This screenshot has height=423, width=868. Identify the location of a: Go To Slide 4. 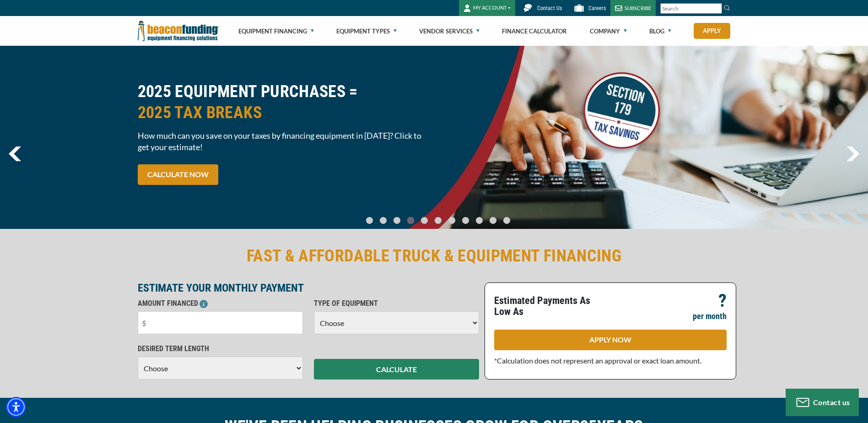
(424, 220).